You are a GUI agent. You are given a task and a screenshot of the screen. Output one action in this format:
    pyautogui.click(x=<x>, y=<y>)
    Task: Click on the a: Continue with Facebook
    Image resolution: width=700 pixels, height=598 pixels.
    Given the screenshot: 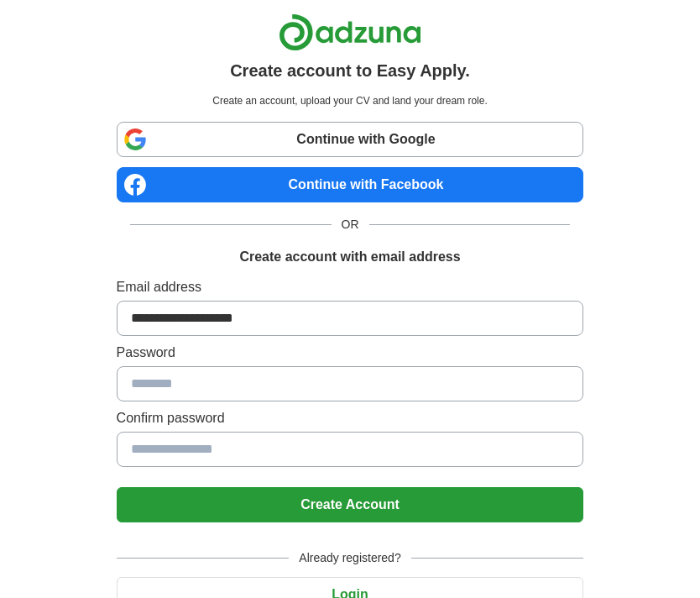 What is the action you would take?
    pyautogui.click(x=350, y=184)
    